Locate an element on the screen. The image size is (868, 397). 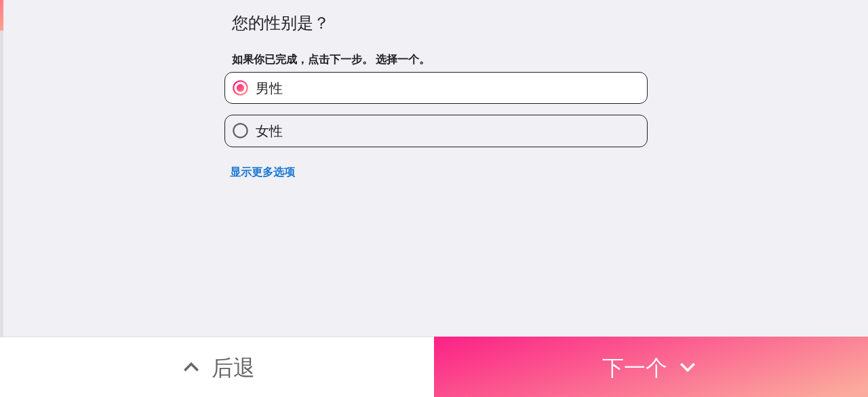
button: 下一个 is located at coordinates (651, 366).